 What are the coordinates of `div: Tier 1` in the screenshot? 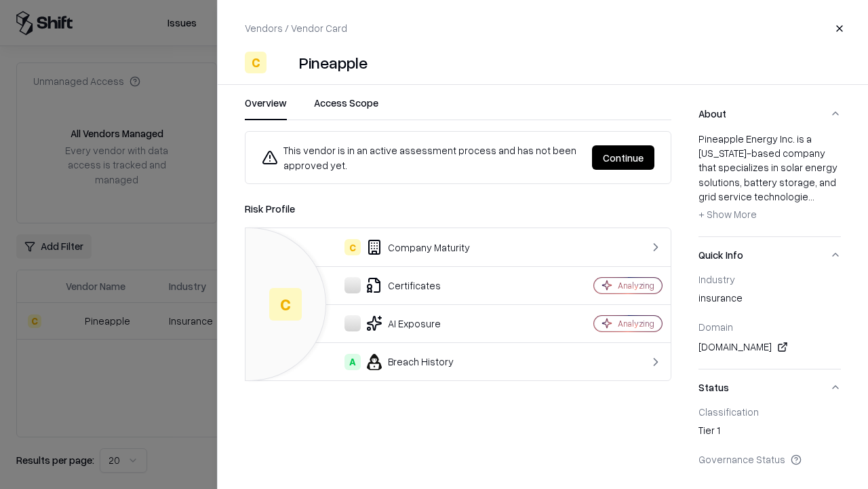 It's located at (770, 433).